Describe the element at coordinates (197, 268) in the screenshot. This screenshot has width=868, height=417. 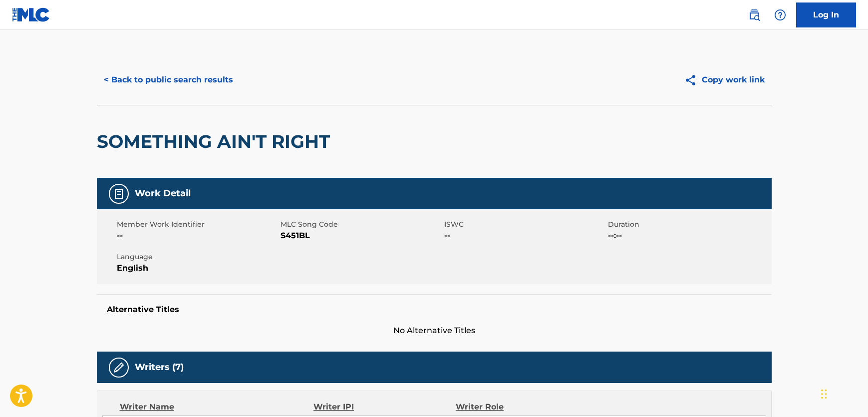
I see `span: English` at that location.